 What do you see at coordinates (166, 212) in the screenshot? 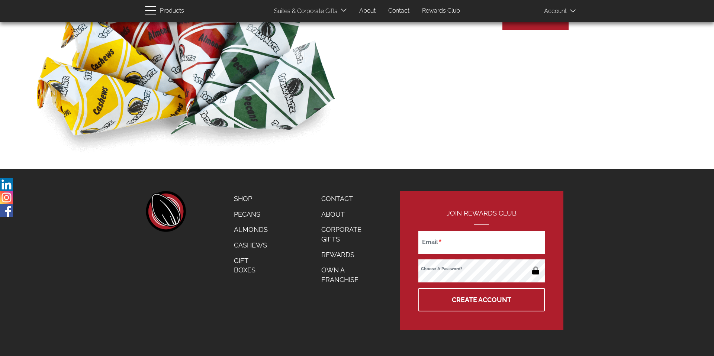
I see `a: home` at bounding box center [166, 212].